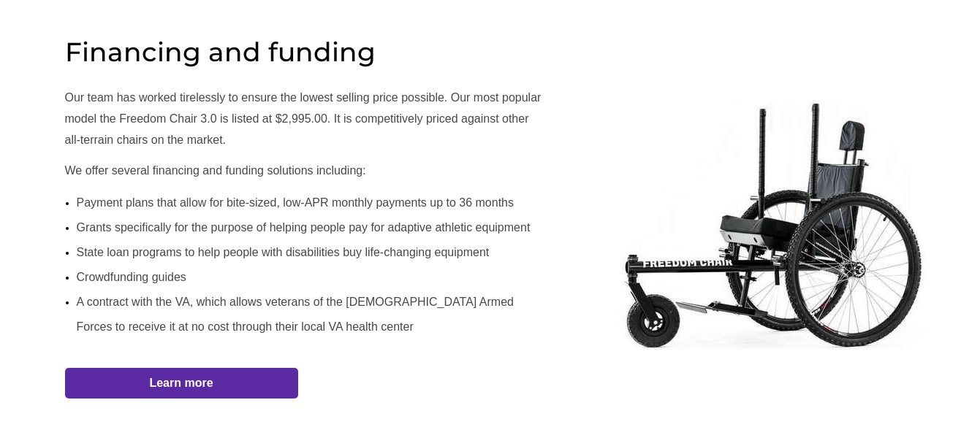  What do you see at coordinates (220, 52) in the screenshot?
I see `span: Financing and funding` at bounding box center [220, 52].